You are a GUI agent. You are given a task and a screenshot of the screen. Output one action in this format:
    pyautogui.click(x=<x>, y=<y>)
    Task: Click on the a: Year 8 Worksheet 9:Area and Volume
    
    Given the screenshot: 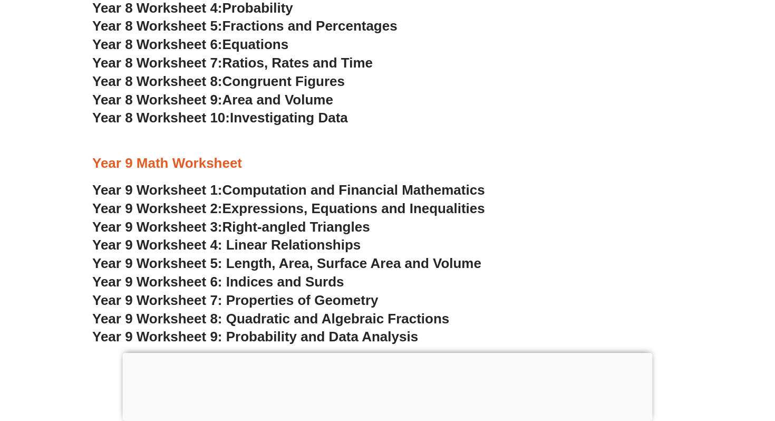 What is the action you would take?
    pyautogui.click(x=213, y=100)
    